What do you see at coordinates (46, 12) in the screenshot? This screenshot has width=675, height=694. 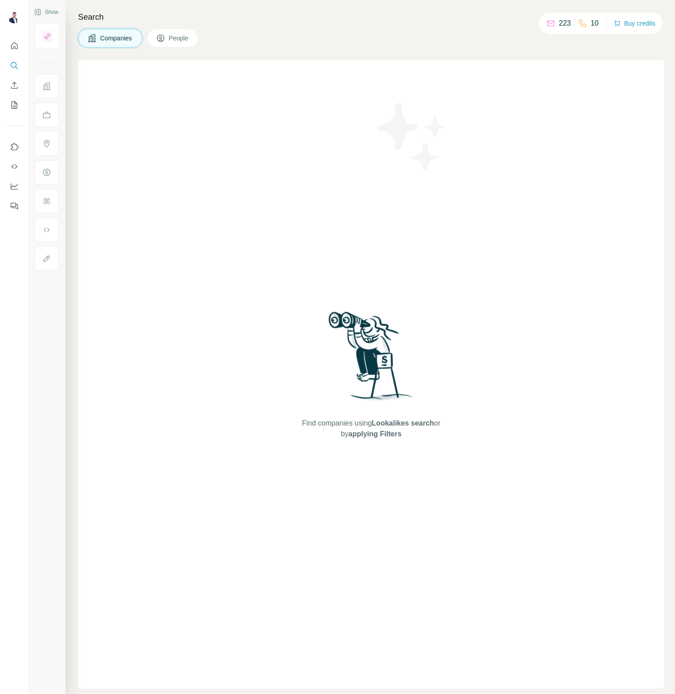 I see `button: Show` at bounding box center [46, 12].